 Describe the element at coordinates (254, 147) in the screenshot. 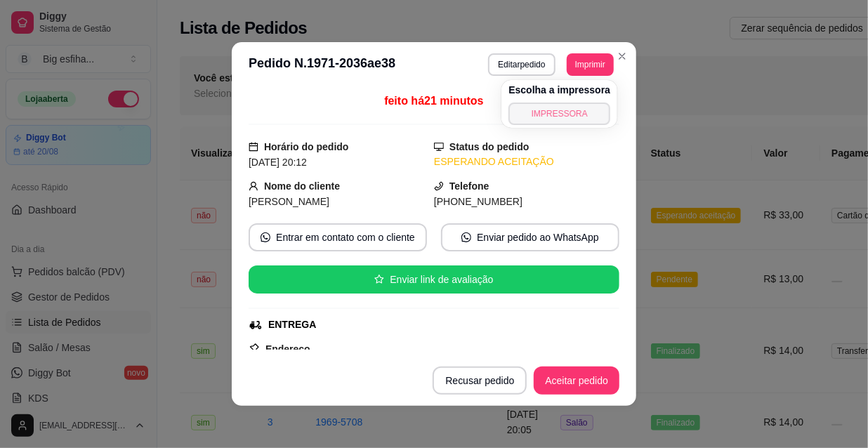

I see `span: calendar` at that location.